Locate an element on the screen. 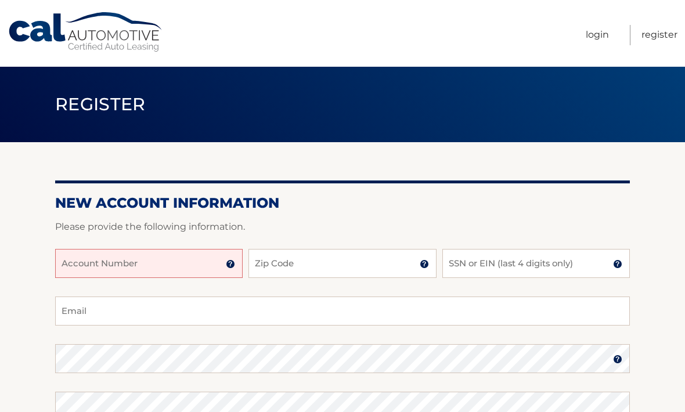 The width and height of the screenshot is (685, 412). p: Please provide the following information. is located at coordinates (343, 227).